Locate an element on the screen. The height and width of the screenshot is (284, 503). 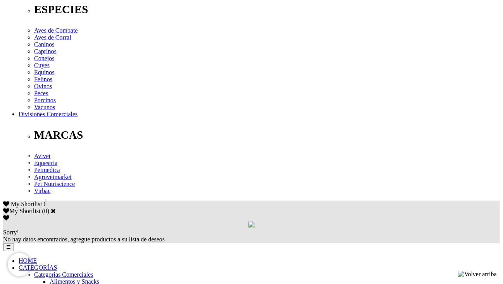
span: Caninos is located at coordinates (44, 44).